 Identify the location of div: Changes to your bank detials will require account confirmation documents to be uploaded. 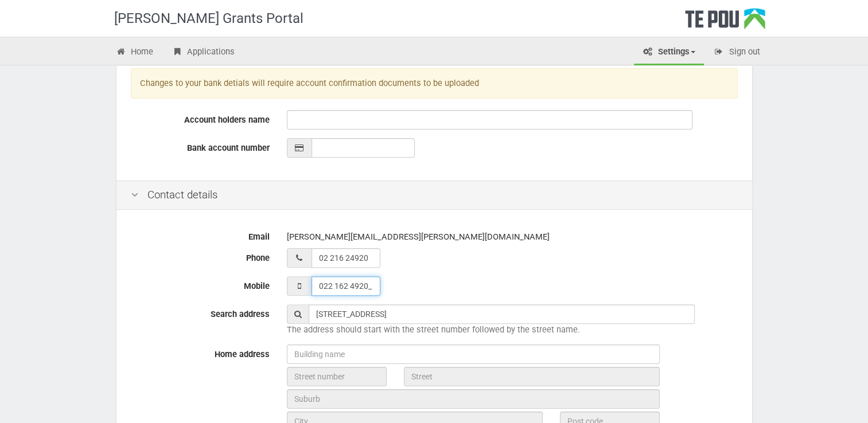
(434, 83).